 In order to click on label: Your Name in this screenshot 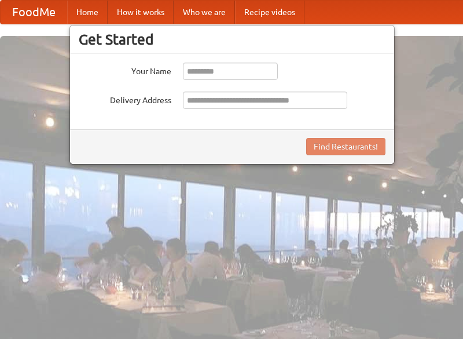, I will do `click(125, 69)`.